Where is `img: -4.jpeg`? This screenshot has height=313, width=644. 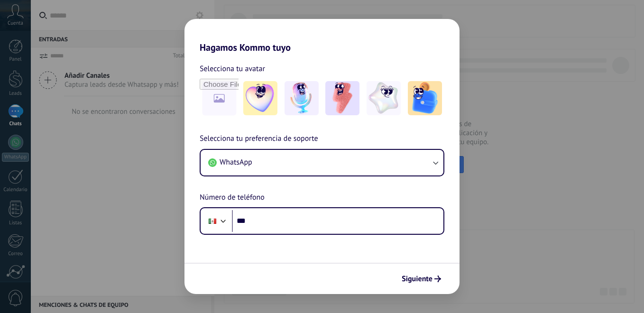
img: -4.jpeg is located at coordinates (384, 98).